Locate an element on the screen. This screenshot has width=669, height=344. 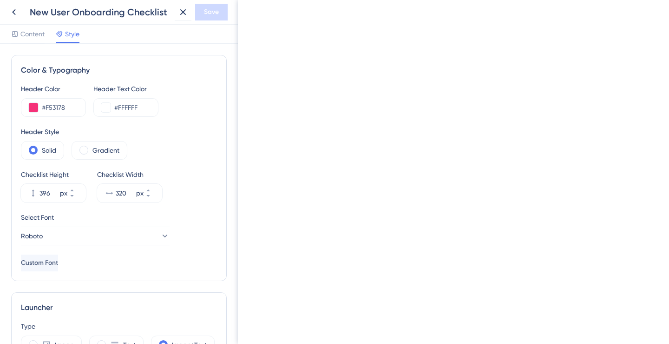
div: New User Onboarding Checklist is located at coordinates (100, 12).